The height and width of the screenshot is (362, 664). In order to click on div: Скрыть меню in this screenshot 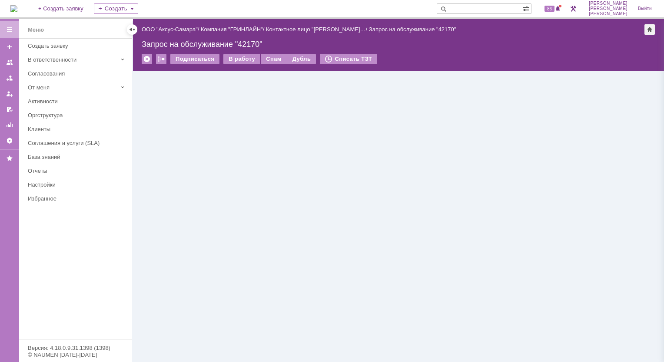, I will do `click(132, 30)`.